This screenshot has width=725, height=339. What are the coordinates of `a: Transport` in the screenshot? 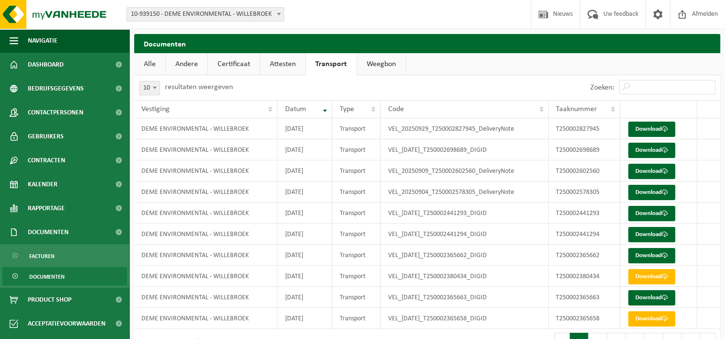 It's located at (331, 64).